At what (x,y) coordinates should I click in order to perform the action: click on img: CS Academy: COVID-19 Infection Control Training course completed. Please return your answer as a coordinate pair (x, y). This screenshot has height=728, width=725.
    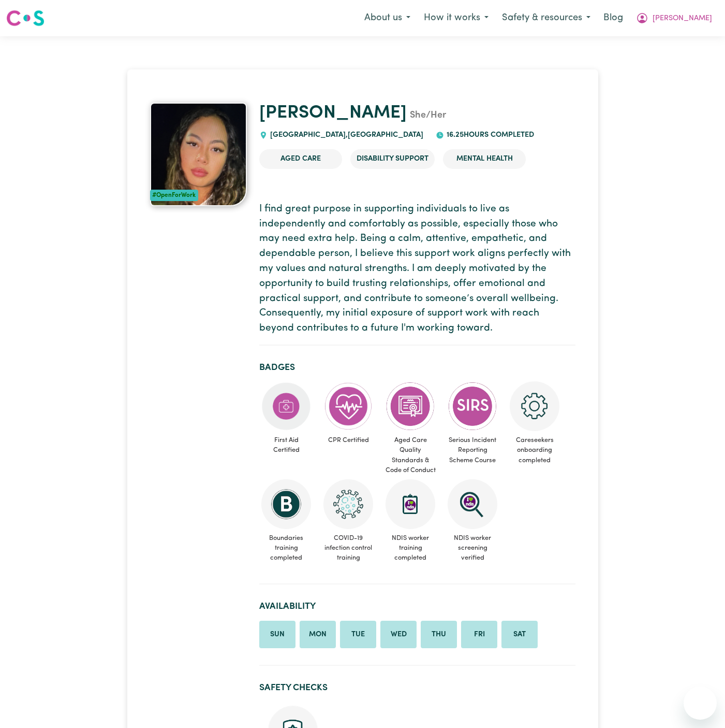
    Looking at the image, I should click on (349, 504).